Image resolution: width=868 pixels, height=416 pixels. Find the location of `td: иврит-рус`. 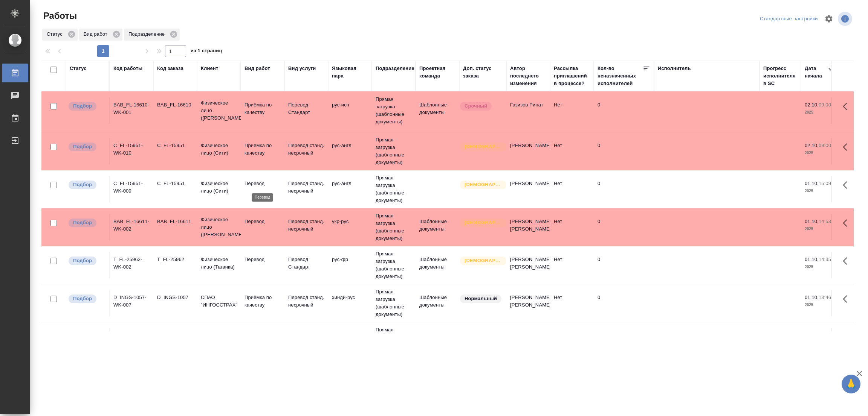

td: иврит-рус is located at coordinates (350, 342).